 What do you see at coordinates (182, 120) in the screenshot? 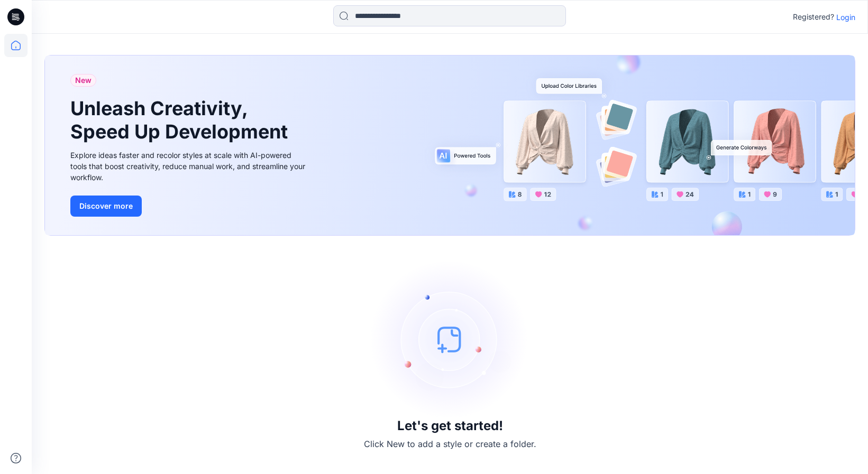
I see `h1: Unleash Creativity, Speed Up Development` at bounding box center [182, 120].